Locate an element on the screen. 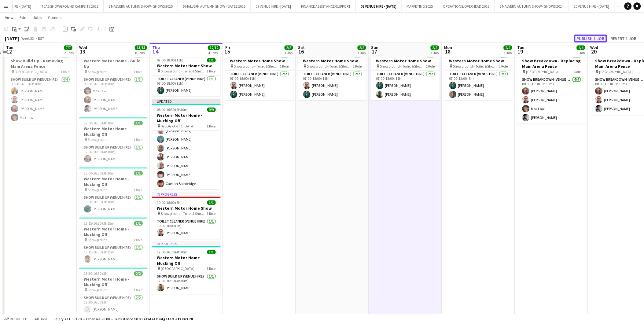 The image size is (644, 324). div: 12:00-16:30 (4h30m)1/1Western Motor Home - Mucking Off Showground1 RoleShow Build Up (Venue Hire)... is located at coordinates (114, 141).